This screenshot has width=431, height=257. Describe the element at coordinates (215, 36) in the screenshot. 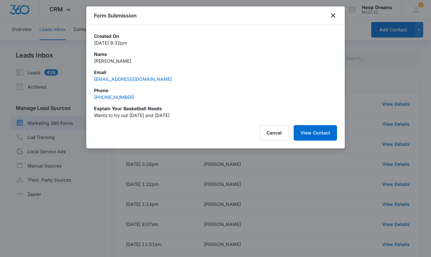

I see `p: Created On` at that location.